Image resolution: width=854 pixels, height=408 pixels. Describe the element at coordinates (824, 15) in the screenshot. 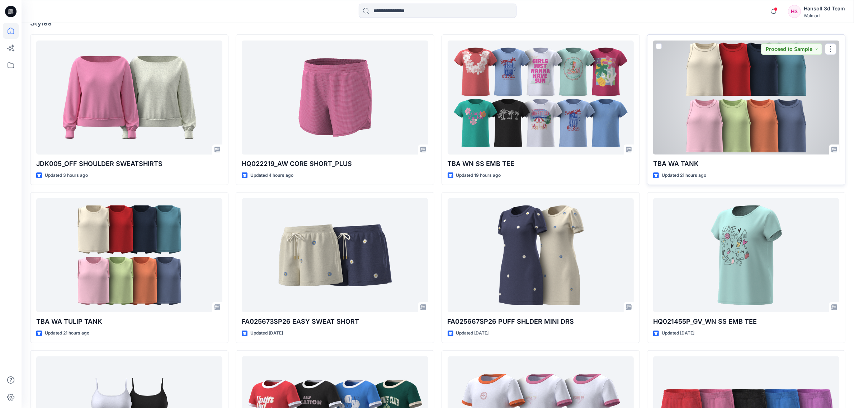

I see `div: Walmart` at that location.